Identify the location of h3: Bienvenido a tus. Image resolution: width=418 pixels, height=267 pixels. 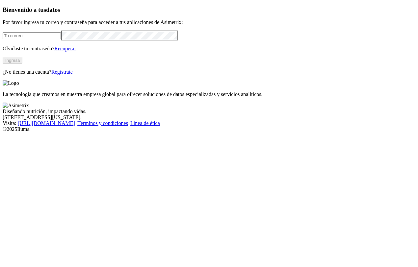
(209, 10).